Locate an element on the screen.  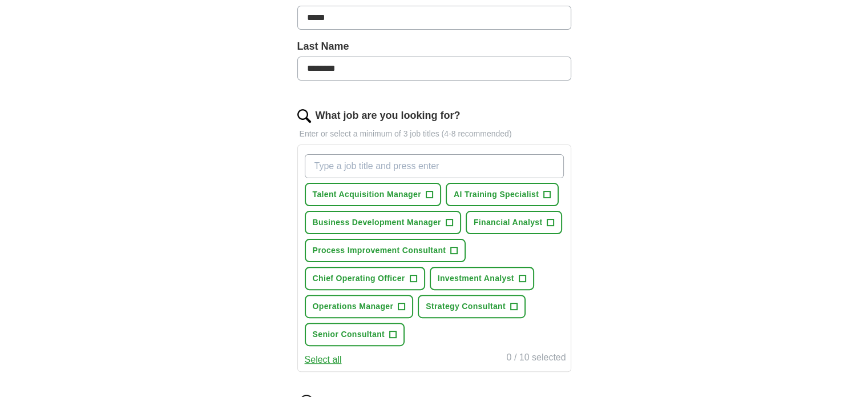
span: Strategy Consultant is located at coordinates (466, 306).